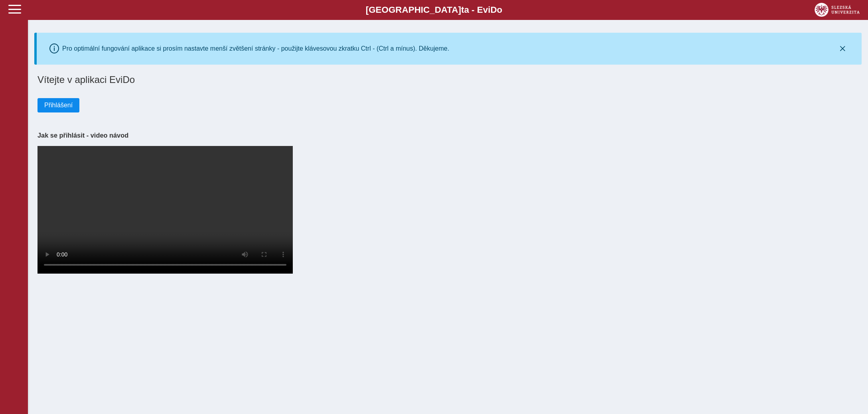 The width and height of the screenshot is (868, 414). I want to click on h3: Jak se přihlásit - video návod, so click(448, 135).